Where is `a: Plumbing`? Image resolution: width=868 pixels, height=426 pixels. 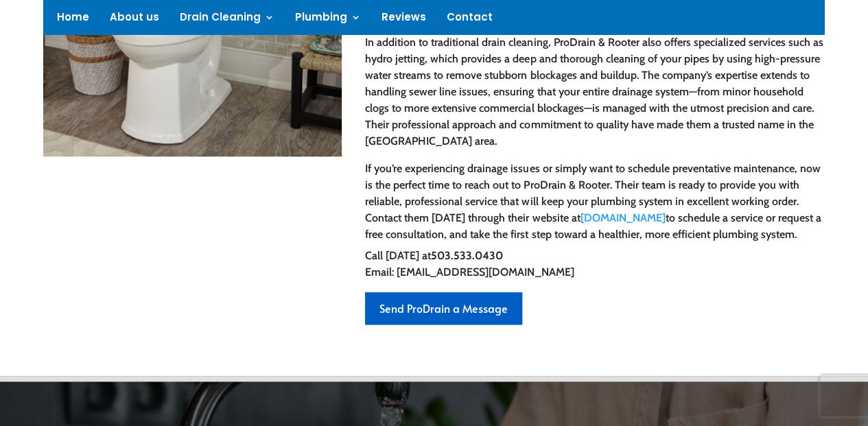 a: Plumbing is located at coordinates (328, 20).